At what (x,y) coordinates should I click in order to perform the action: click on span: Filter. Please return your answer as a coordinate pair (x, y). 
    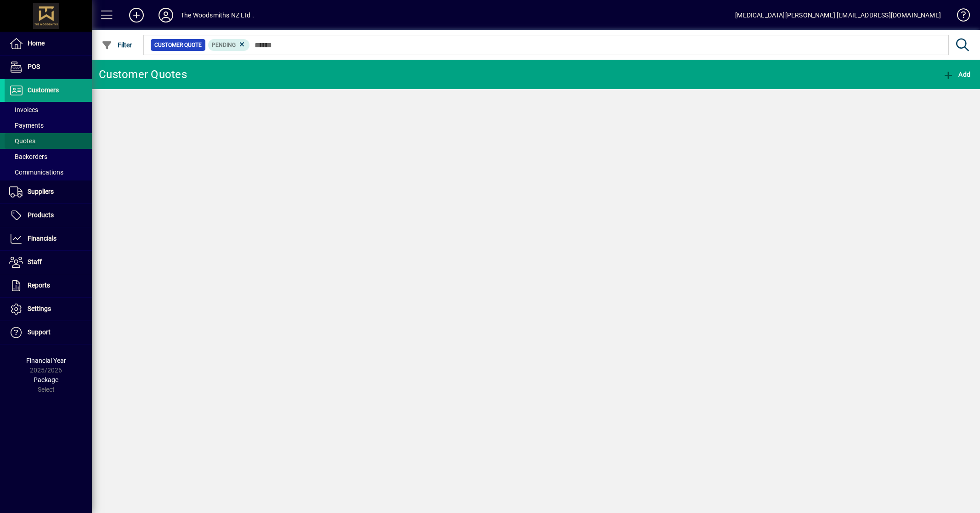
    Looking at the image, I should click on (117, 45).